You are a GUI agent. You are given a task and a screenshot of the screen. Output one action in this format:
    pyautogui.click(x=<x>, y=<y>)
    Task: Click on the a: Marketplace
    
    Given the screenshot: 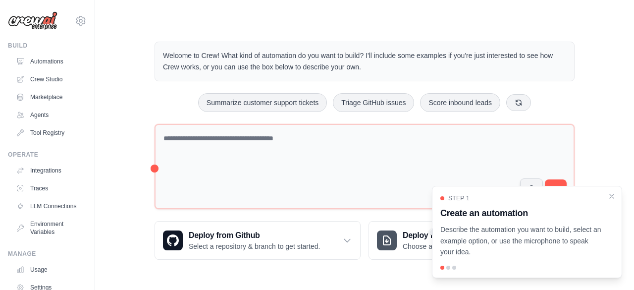 What is the action you would take?
    pyautogui.click(x=49, y=97)
    